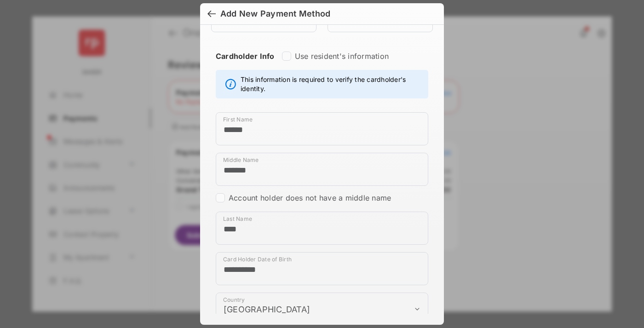 This screenshot has width=644, height=328. What do you see at coordinates (275, 14) in the screenshot?
I see `div: Add New Payment Method` at bounding box center [275, 14].